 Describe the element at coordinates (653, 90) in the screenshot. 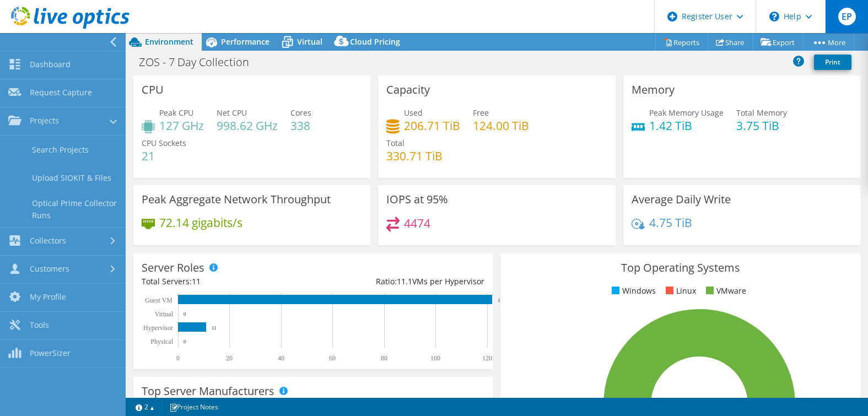

I see `h3: Memory` at that location.